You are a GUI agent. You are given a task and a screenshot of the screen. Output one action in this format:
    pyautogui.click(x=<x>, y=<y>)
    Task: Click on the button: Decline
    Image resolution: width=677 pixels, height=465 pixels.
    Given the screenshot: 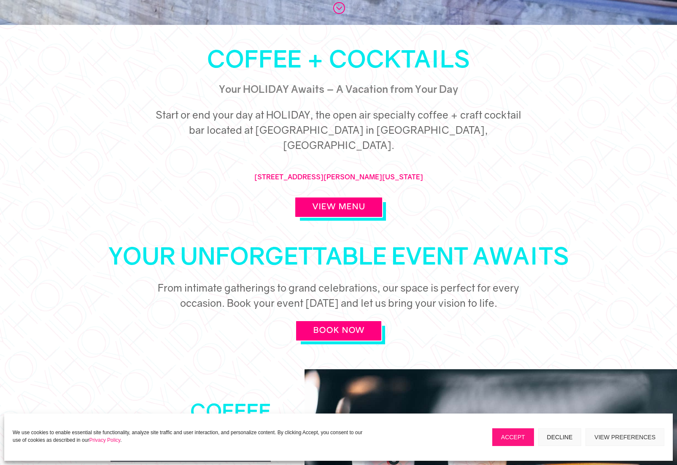 What is the action you would take?
    pyautogui.click(x=560, y=437)
    